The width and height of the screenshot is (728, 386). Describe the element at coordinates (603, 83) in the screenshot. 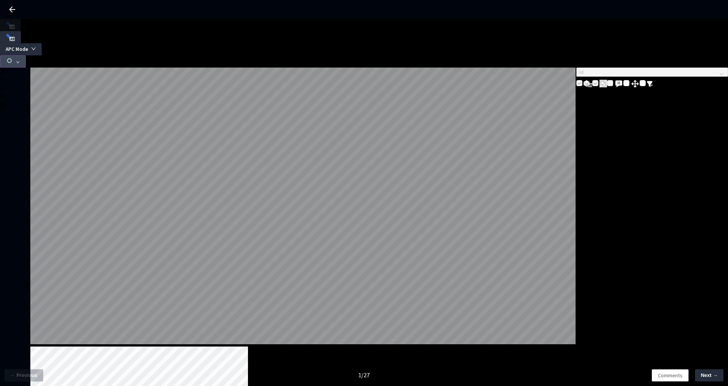

I see `img: svg+xml;base64,PHN2ZyB3aWR0aD0iMjAiIGhlaWdodD0iMjEiIHZpZXdCb3g9IjAgMCAyMCAyMSIgZmlsbD0ibm9uZSIgeG...` at that location.